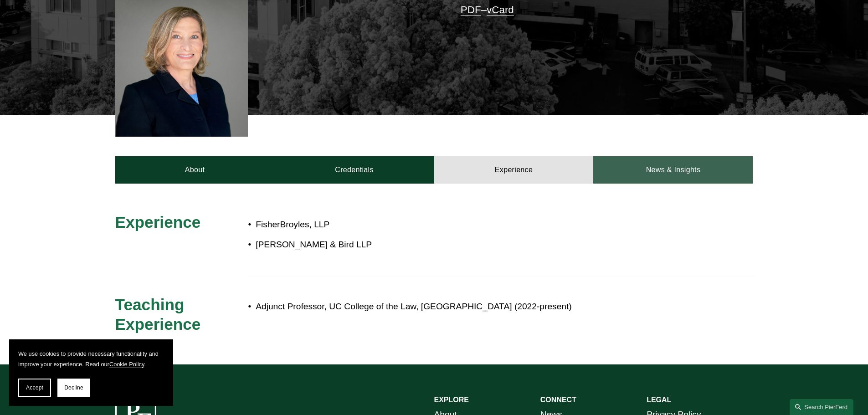  Describe the element at coordinates (673, 170) in the screenshot. I see `a: News & Insights` at that location.